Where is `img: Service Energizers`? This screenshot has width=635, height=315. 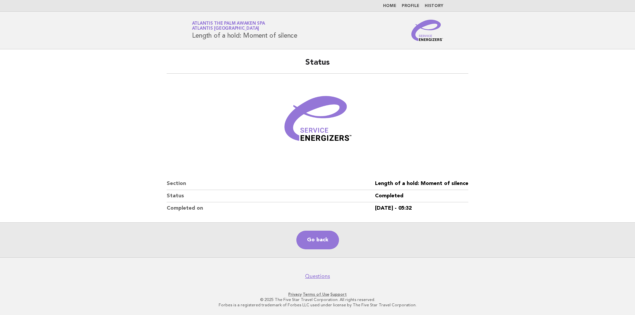
img: Service Energizers is located at coordinates (427, 30).